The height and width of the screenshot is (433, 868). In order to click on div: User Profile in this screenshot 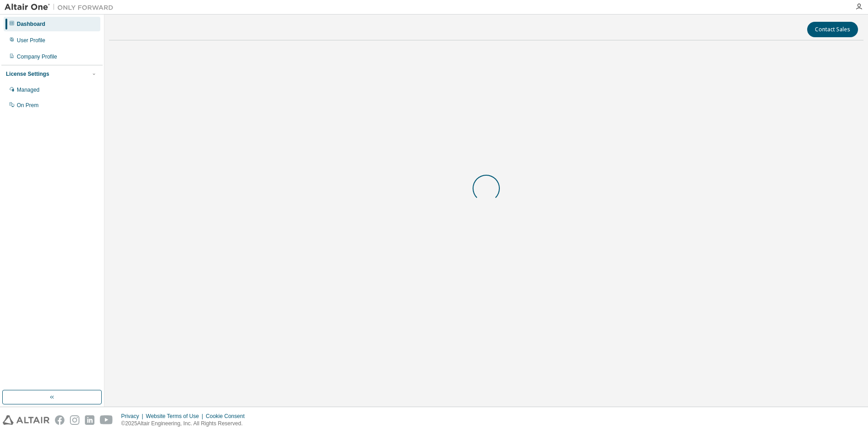, I will do `click(31, 41)`.